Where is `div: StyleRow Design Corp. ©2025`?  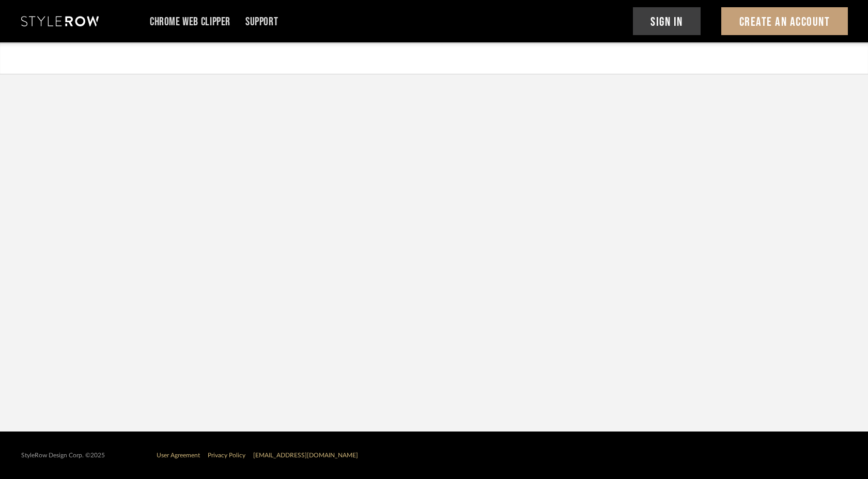 div: StyleRow Design Corp. ©2025 is located at coordinates (63, 456).